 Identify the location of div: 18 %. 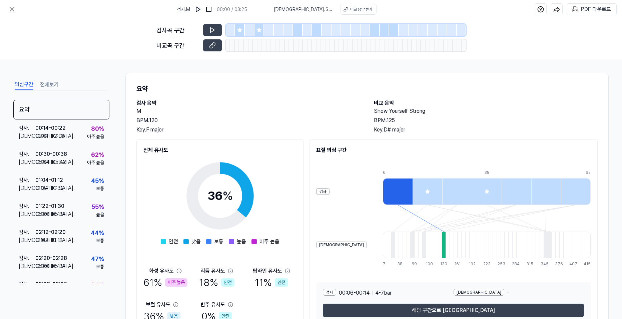
(217, 282).